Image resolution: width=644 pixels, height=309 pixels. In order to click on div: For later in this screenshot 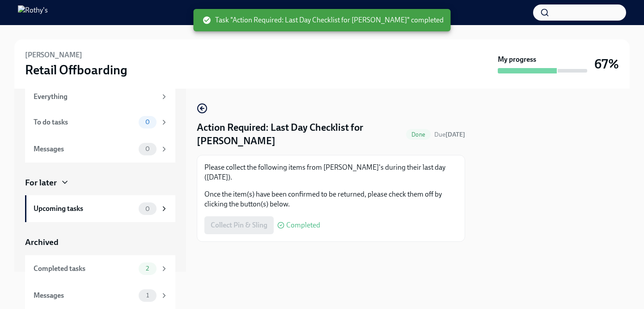, I will do `click(41, 183)`.